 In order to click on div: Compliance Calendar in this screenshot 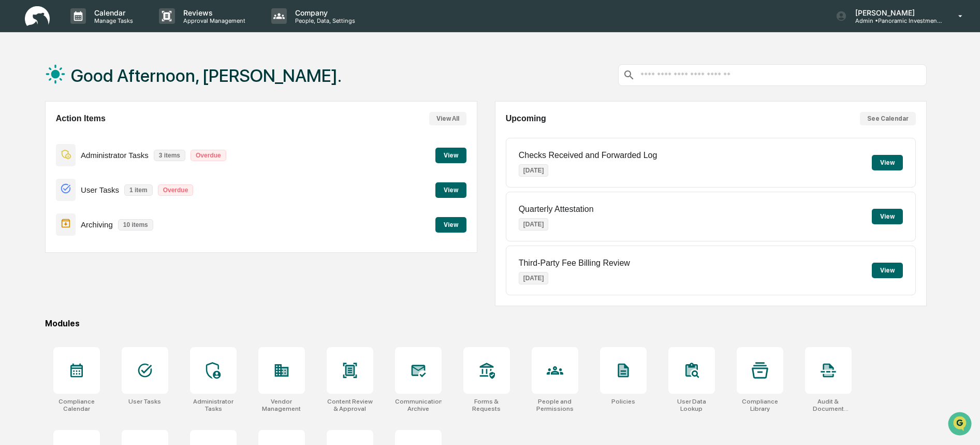, I will do `click(77, 405)`.